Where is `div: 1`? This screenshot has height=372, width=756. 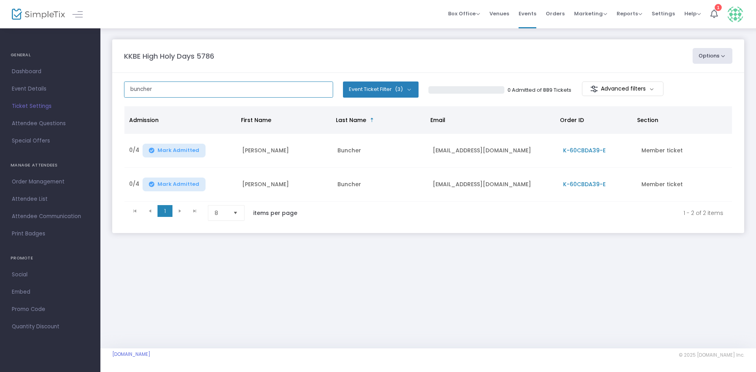 div: 1 is located at coordinates (718, 7).